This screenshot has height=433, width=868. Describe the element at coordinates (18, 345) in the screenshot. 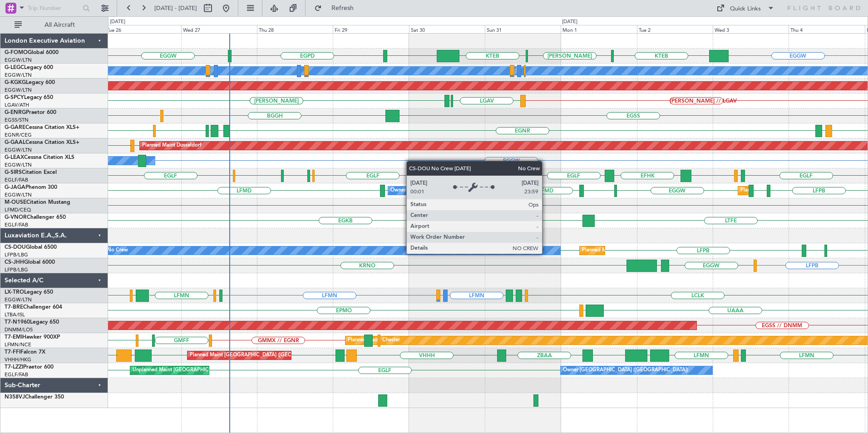

I see `a: LFMN/NCE` at that location.